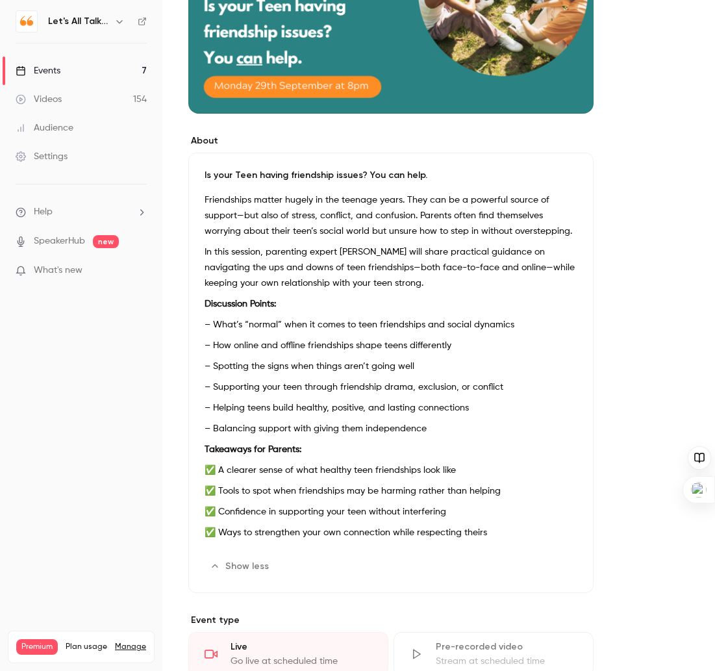 Image resolution: width=715 pixels, height=671 pixels. What do you see at coordinates (44, 128) in the screenshot?
I see `div: Audience` at bounding box center [44, 128].